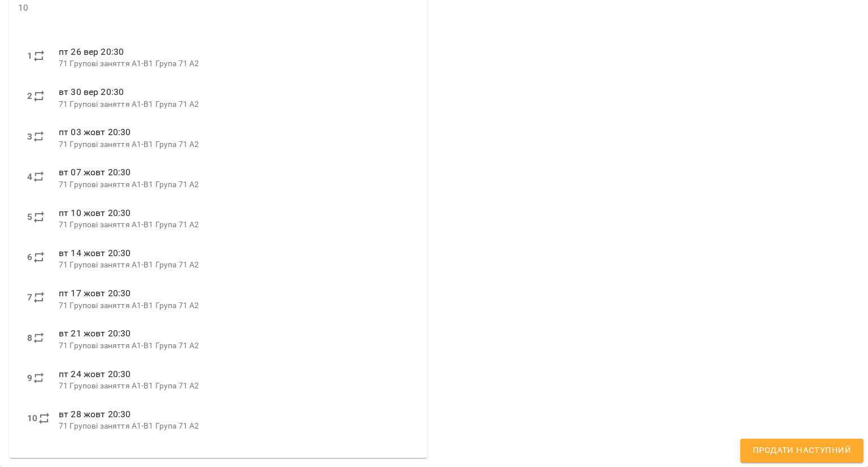 This screenshot has height=467, width=868. What do you see at coordinates (30, 177) in the screenshot?
I see `label: 4` at bounding box center [30, 177].